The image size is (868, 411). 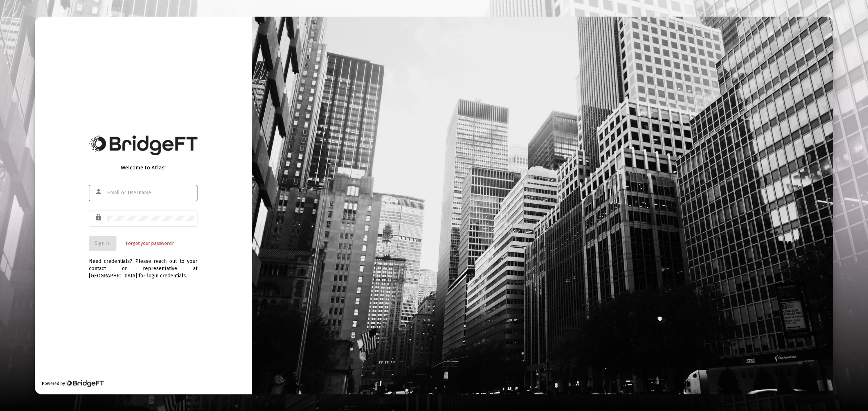 I want to click on div: Welcome to Atlas!, so click(x=143, y=167).